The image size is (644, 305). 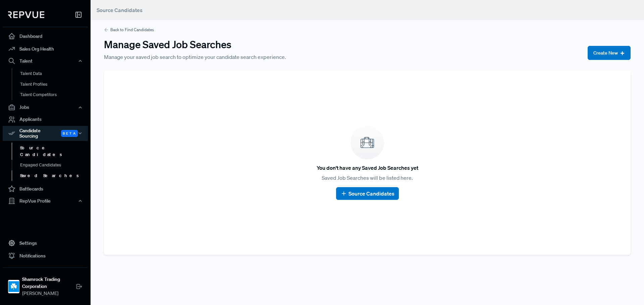 What do you see at coordinates (119, 10) in the screenshot?
I see `span: Source Candidates` at bounding box center [119, 10].